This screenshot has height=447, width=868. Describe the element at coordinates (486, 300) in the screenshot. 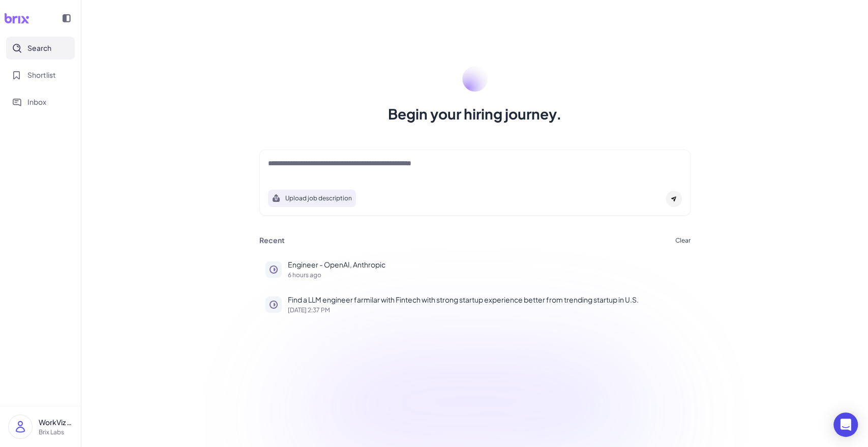

I see `p: Find a LLM engineer farmilar with Fintech with strong startup experience better from trending sta...` at that location.